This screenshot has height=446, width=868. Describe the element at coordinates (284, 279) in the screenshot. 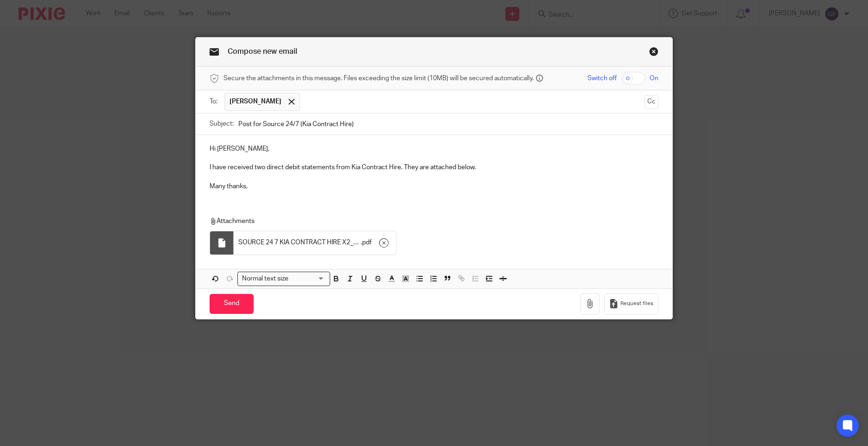

I see `div: Search for option` at that location.